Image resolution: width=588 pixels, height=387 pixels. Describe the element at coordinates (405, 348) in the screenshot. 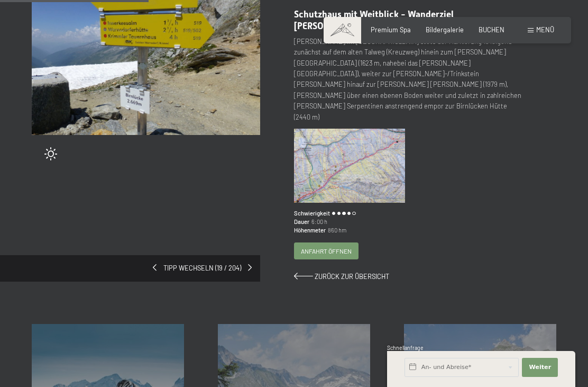

I see `span: Schnellanfrage` at that location.